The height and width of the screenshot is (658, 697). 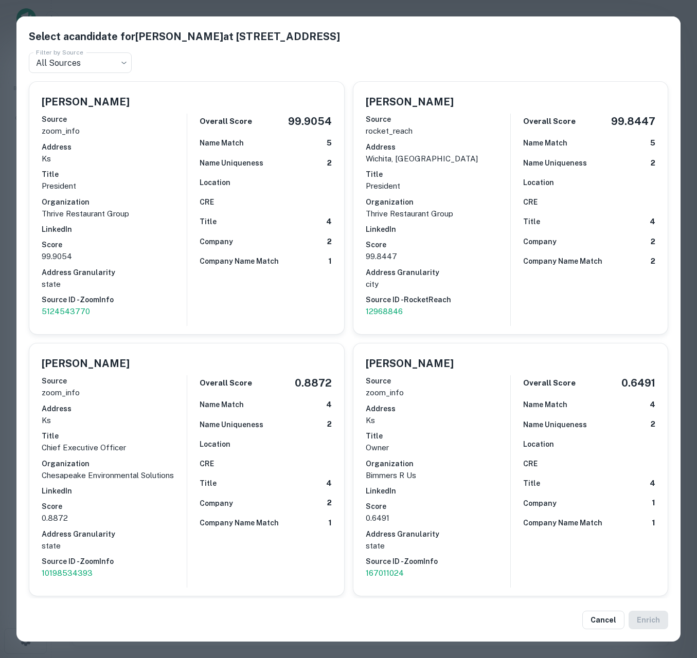 I want to click on p: 5124543770, so click(x=114, y=312).